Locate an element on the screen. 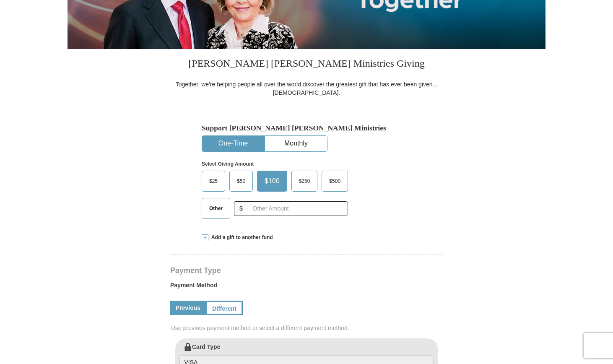  span: Use previous payment method or select a different payment method. is located at coordinates (307, 328).